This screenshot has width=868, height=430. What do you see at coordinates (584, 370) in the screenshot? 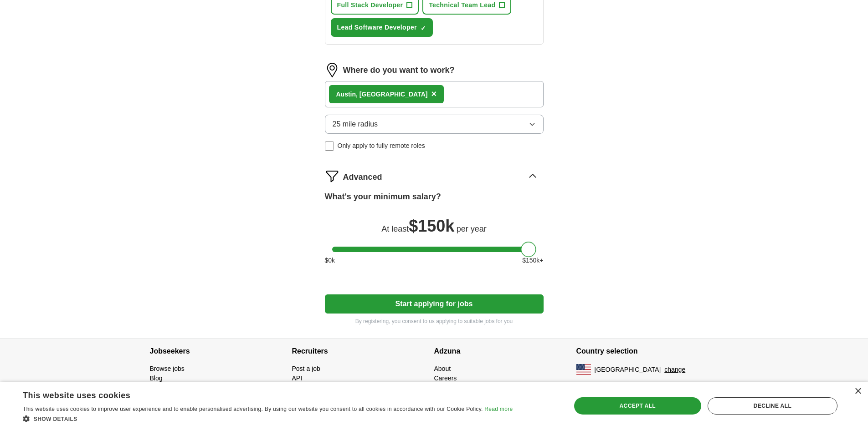
I see `img: US flag` at bounding box center [584, 370].